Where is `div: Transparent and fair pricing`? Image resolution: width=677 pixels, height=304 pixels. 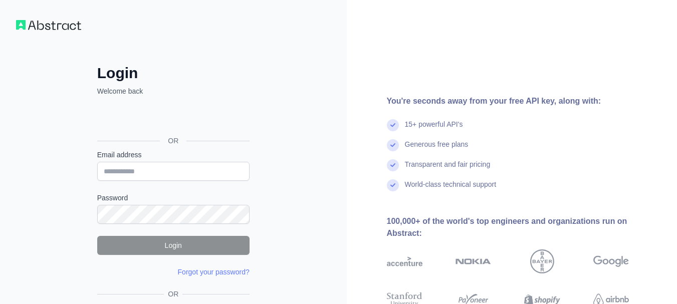
div: Transparent and fair pricing is located at coordinates (447, 169).